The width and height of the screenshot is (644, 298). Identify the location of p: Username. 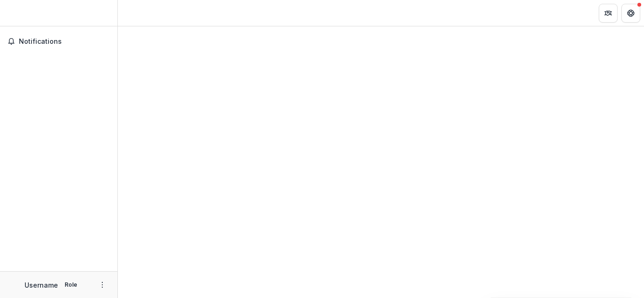
(41, 285).